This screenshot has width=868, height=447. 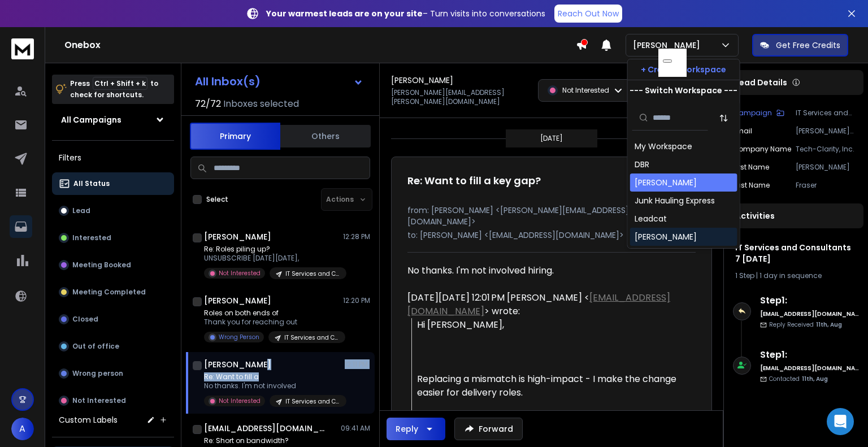 I want to click on p: – Turn visits into conversations, so click(x=405, y=13).